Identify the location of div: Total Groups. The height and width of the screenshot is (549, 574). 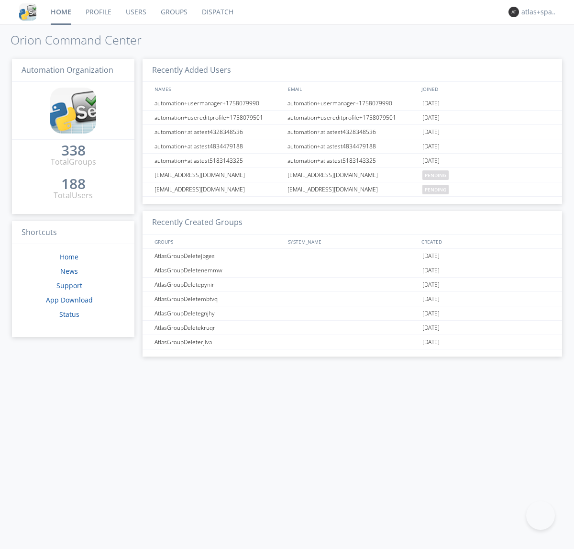
(73, 162).